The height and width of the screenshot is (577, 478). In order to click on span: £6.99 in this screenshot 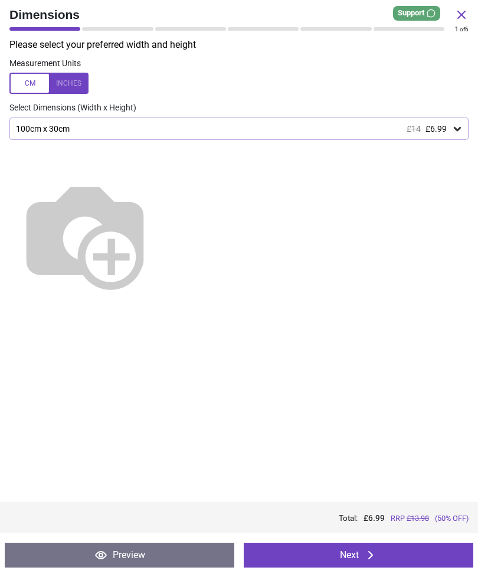, I will do `click(436, 129)`.